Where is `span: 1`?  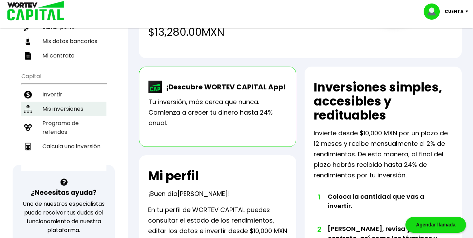
span: 1 is located at coordinates (319, 197).